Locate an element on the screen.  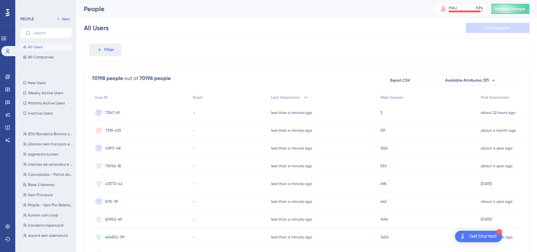
span: New is located at coordinates (66, 19).